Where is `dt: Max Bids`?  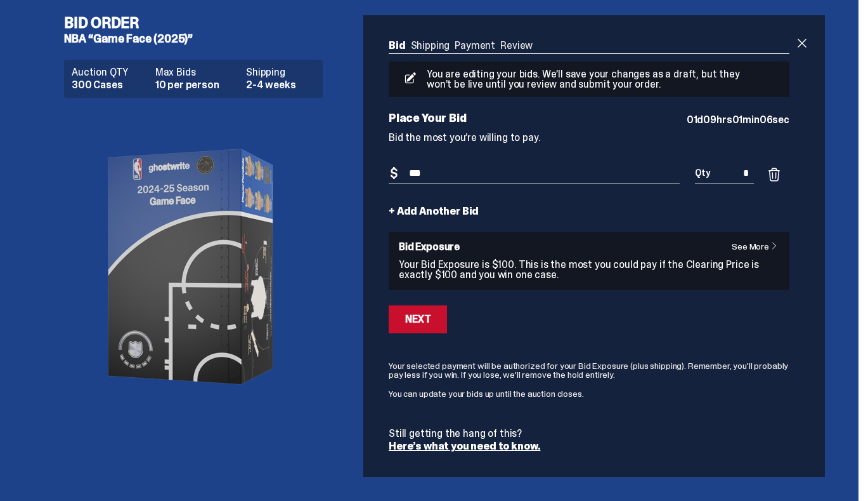
dt: Max Bids is located at coordinates (197, 73).